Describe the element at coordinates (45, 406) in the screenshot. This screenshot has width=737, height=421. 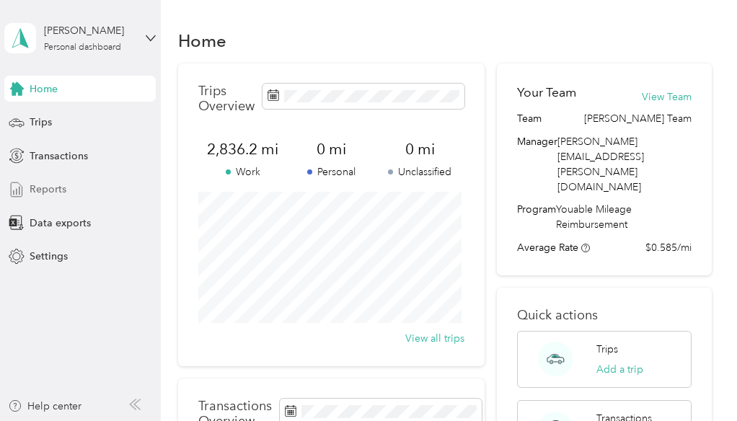
I see `div: Help center` at that location.